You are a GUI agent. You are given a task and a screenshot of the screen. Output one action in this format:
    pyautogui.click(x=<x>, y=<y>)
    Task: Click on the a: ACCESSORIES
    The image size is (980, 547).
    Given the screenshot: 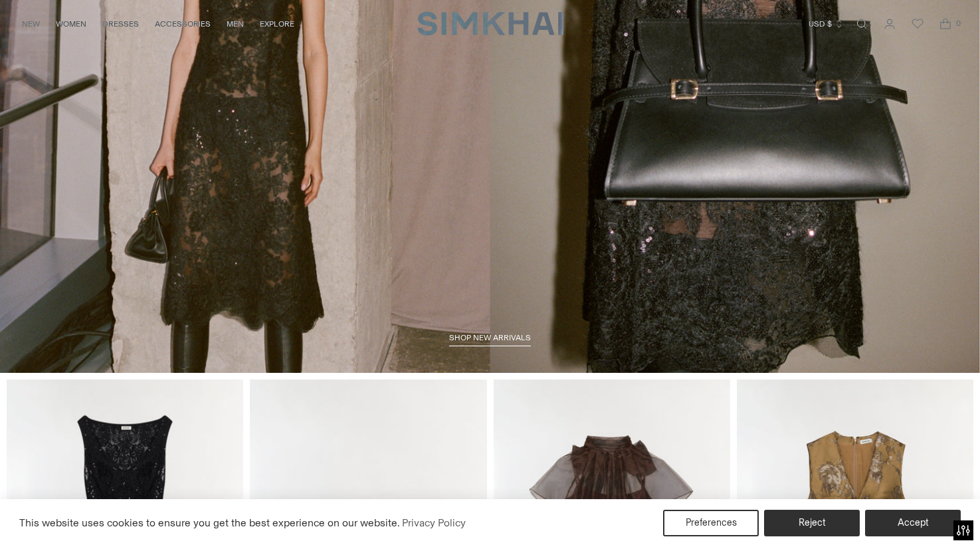 What is the action you would take?
    pyautogui.click(x=183, y=24)
    